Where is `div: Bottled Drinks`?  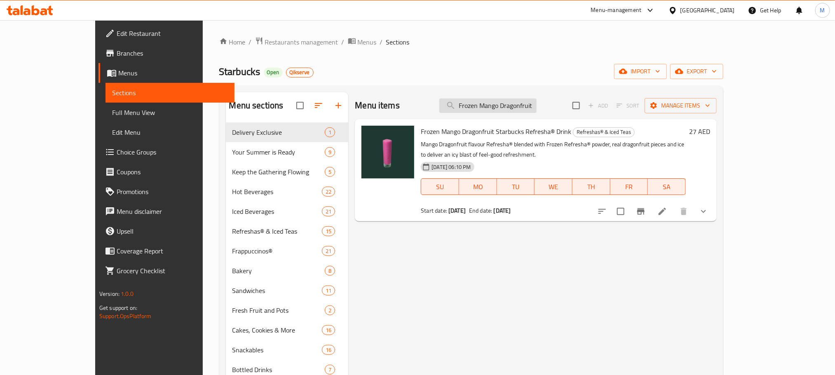
div: Bottled Drinks is located at coordinates (279, 370).